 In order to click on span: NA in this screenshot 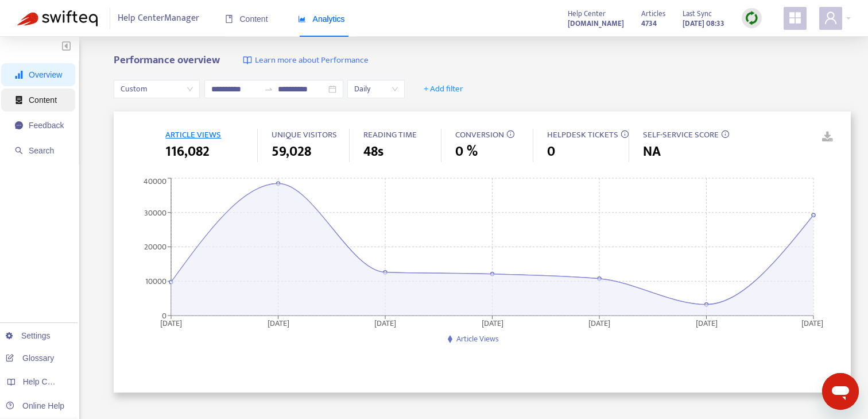, I will do `click(652, 152)`.